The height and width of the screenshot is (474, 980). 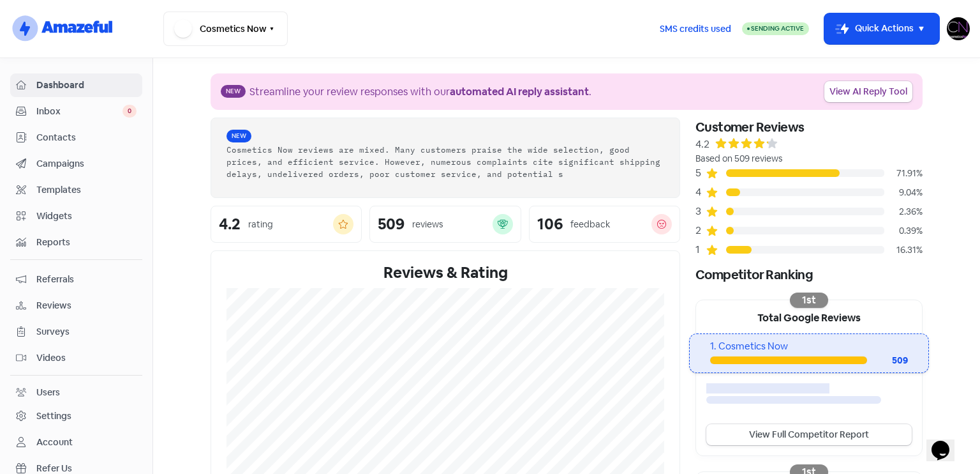 I want to click on span: Widgets, so click(x=86, y=216).